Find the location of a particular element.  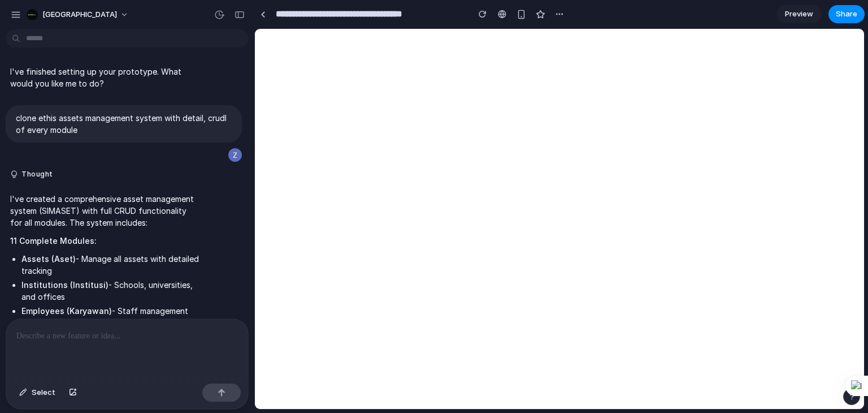

strong: 11 Complete Modules: is located at coordinates (53, 241).